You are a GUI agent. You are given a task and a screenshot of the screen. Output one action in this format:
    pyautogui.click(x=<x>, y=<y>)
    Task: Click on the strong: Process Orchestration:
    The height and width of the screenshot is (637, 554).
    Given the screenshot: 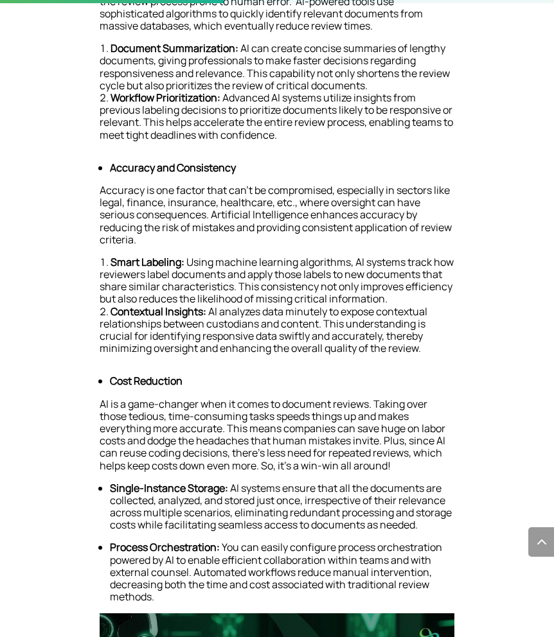 What is the action you would take?
    pyautogui.click(x=164, y=547)
    